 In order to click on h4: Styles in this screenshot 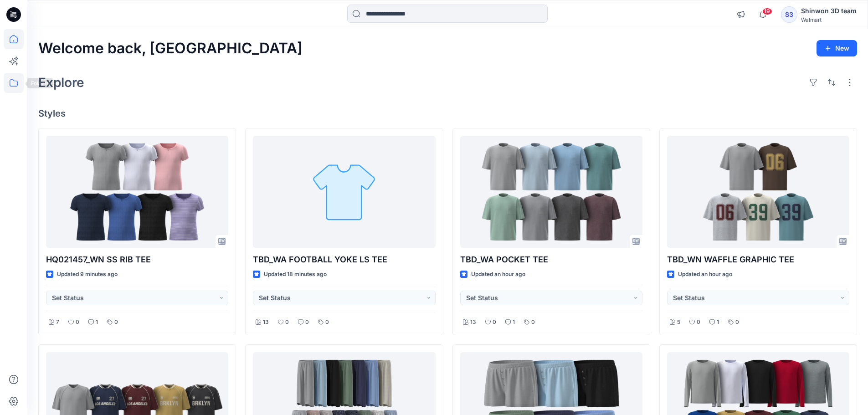, I will do `click(447, 114)`.